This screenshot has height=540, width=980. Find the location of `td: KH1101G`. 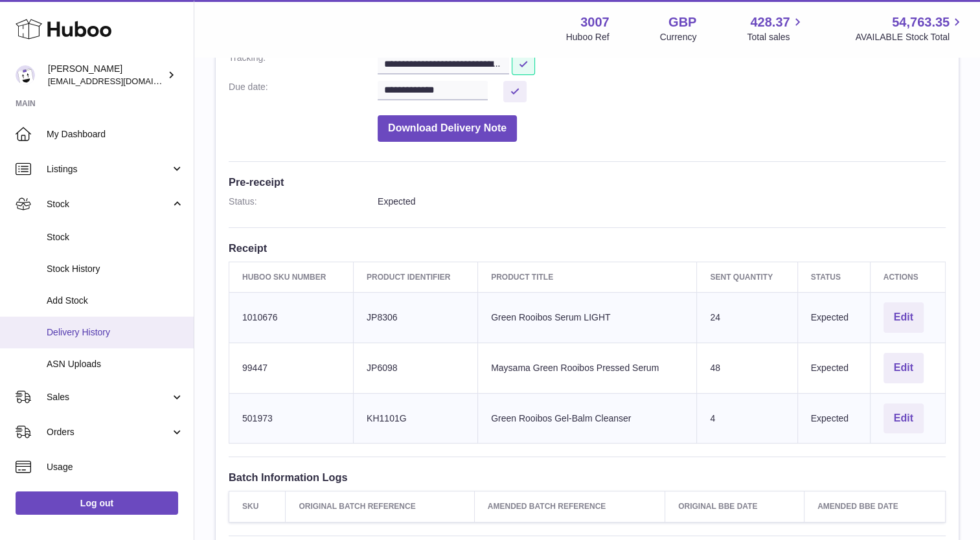

td: KH1101G is located at coordinates (416, 418).